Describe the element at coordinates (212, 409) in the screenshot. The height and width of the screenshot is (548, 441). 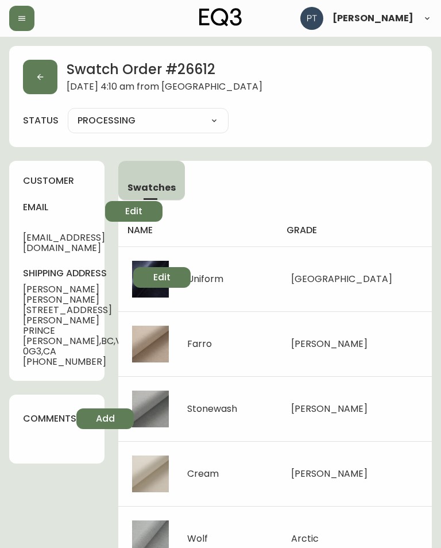
I see `div: Stonewash` at that location.